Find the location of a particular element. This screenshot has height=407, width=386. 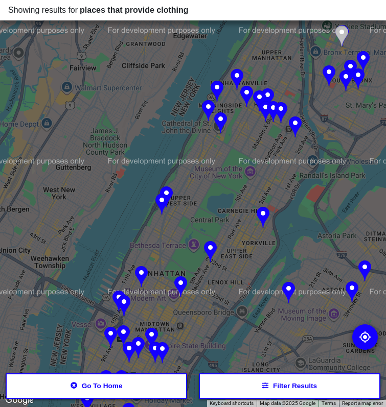

button: Keyboard shortcuts is located at coordinates (232, 404).